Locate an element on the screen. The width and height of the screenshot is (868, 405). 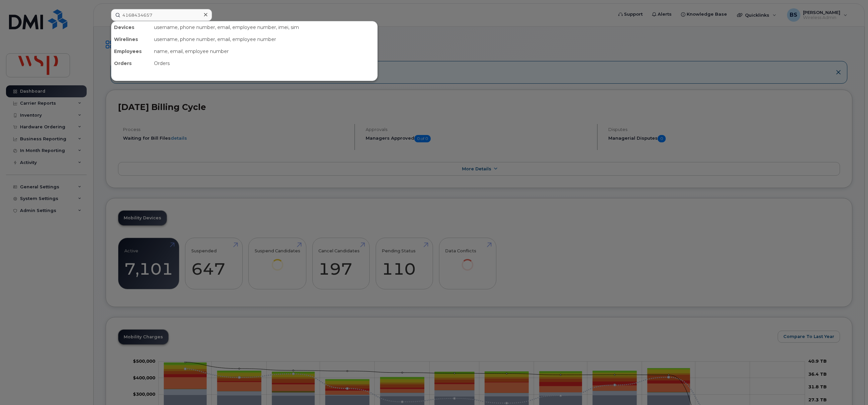
div: Employees is located at coordinates (132, 51).